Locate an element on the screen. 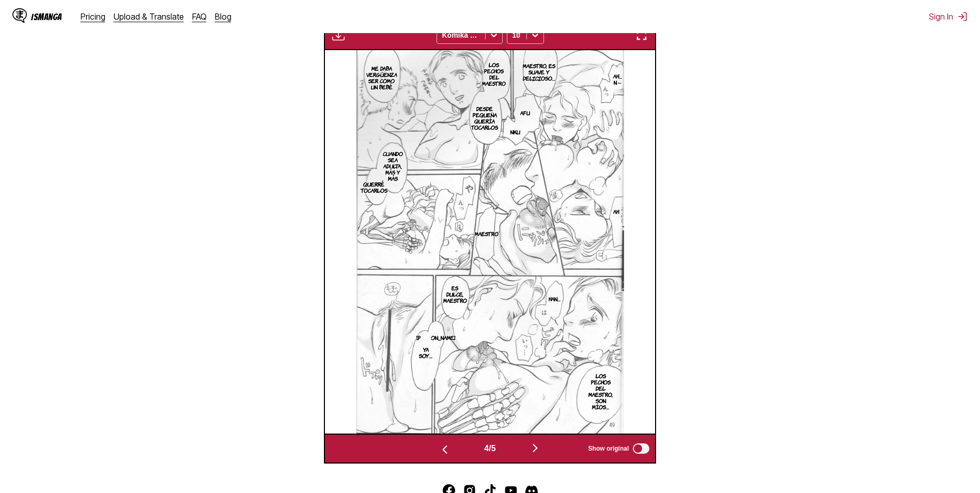 This screenshot has height=493, width=980. img: Enter fullscreen is located at coordinates (642, 35).